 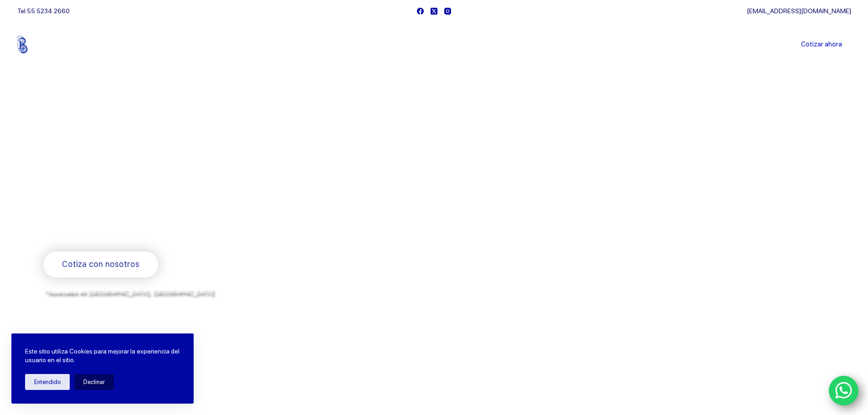 What do you see at coordinates (843, 391) in the screenshot?
I see `a: WhatsApp` at bounding box center [843, 391].